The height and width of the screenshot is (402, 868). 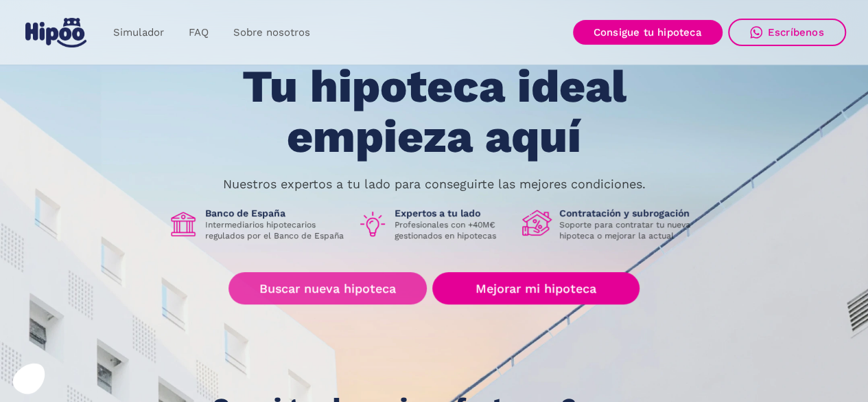 I want to click on a: Consigue tu hipoteca, so click(x=648, y=32).